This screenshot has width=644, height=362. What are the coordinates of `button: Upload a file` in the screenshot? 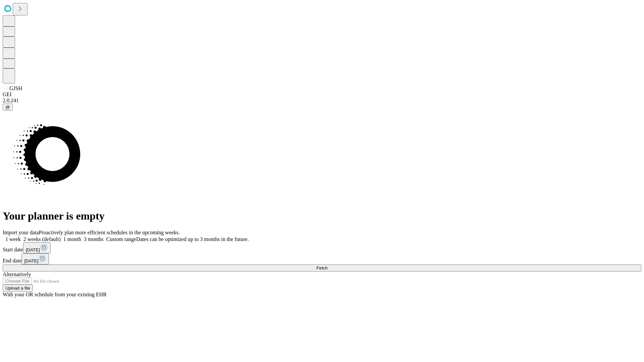 It's located at (18, 288).